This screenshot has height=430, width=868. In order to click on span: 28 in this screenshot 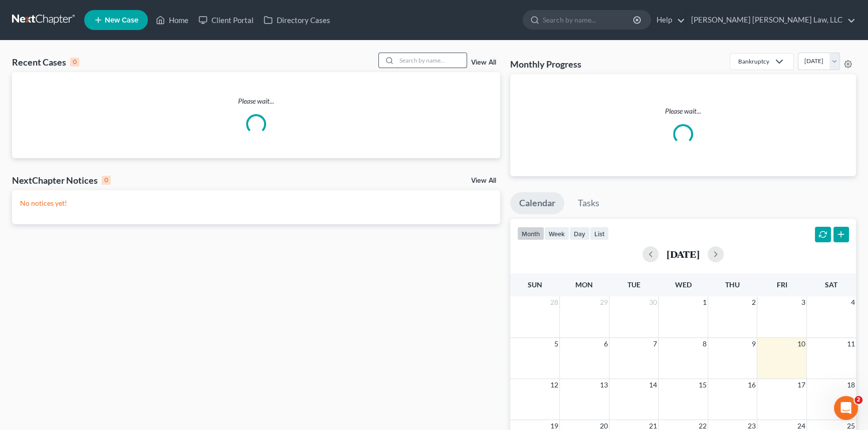, I will do `click(554, 303)`.